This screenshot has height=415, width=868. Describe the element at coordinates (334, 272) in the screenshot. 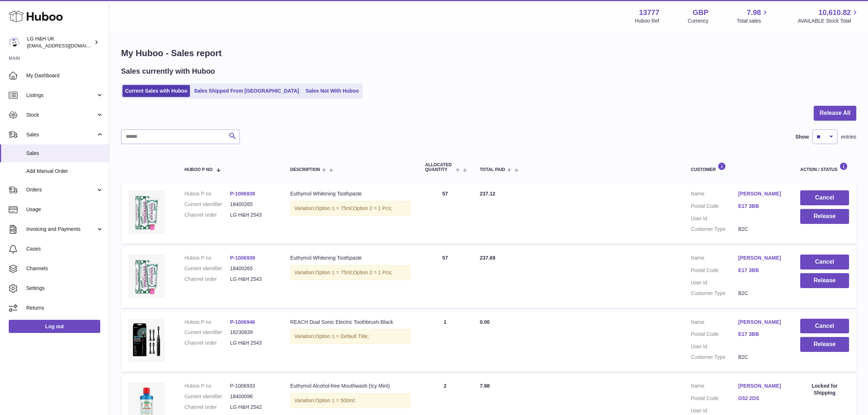

I see `span: Option 1 = 75ml;` at that location.